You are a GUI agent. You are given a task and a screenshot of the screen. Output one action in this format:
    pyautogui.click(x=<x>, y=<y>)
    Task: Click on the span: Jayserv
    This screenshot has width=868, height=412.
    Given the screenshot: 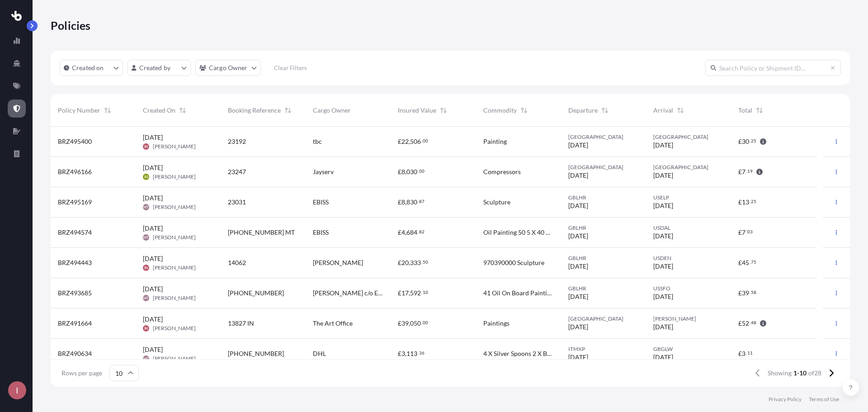 What is the action you would take?
    pyautogui.click(x=323, y=172)
    